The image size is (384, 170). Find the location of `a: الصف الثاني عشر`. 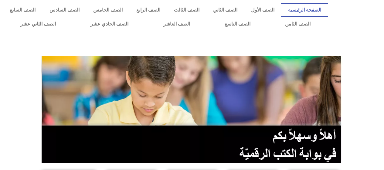

a: الصف الثاني عشر is located at coordinates (38, 24).